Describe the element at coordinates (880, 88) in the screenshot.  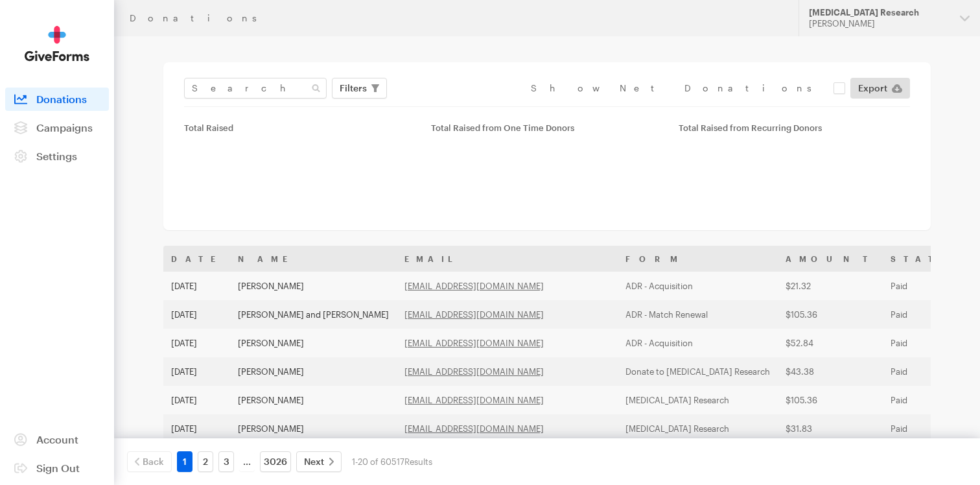
I see `a: Export` at that location.